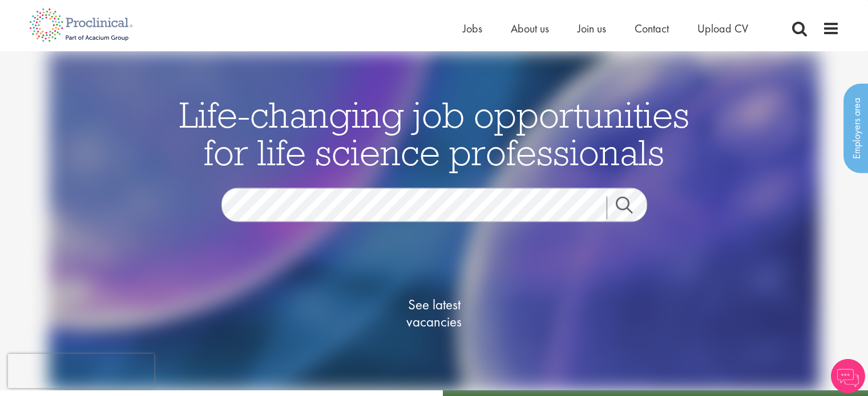  Describe the element at coordinates (434, 314) in the screenshot. I see `a: See latestvacancies` at that location.